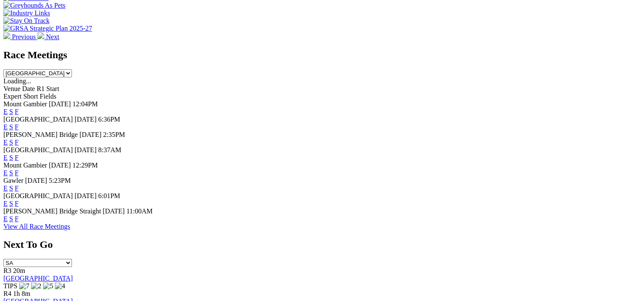 The image size is (644, 301). Describe the element at coordinates (85, 103) in the screenshot. I see `span: 12:04PM` at that location.